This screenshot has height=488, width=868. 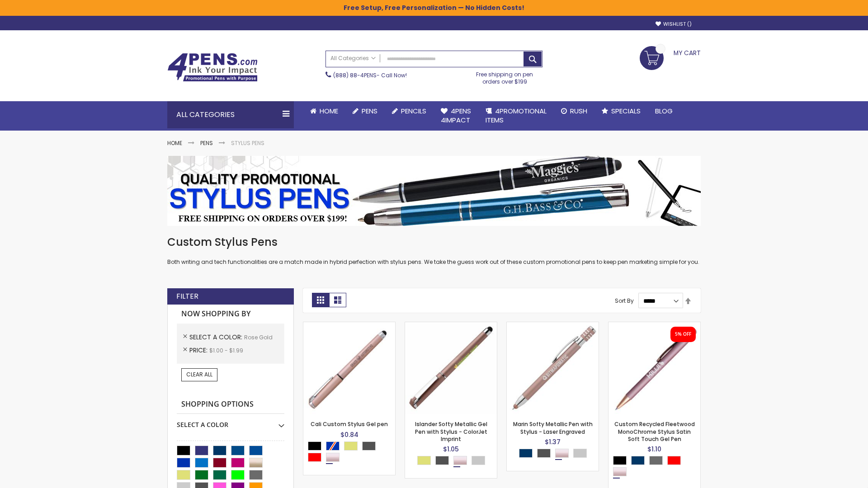 I want to click on a: Islander Softy Metallic Gel Pen with Stylus - ColorJet Imprint-Rose Gold, so click(x=450, y=326).